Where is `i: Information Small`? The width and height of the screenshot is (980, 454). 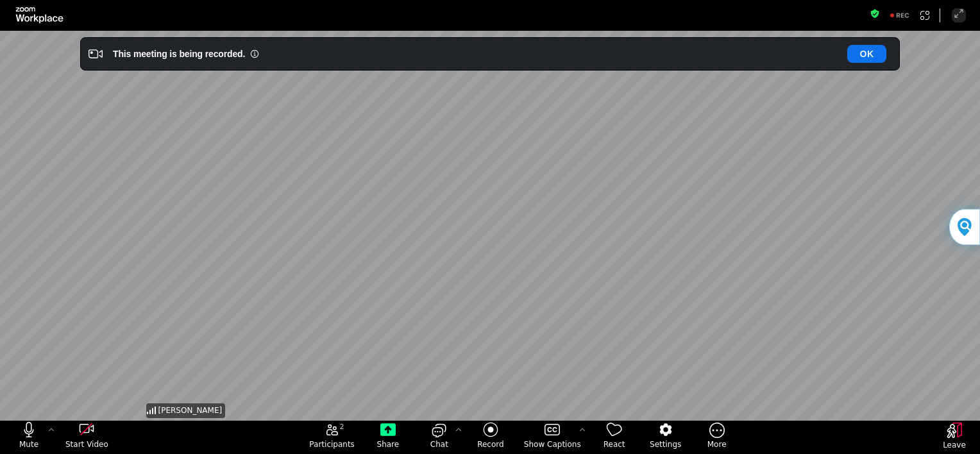
i: Information Small is located at coordinates (255, 54).